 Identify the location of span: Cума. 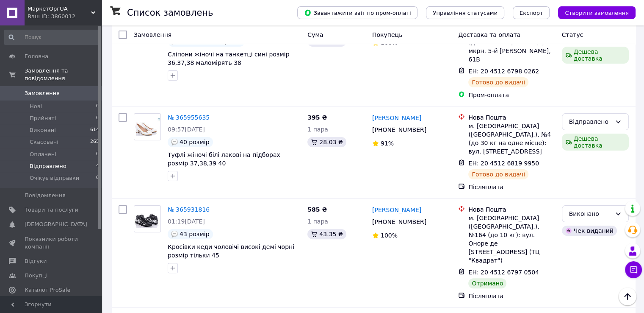
(315, 35).